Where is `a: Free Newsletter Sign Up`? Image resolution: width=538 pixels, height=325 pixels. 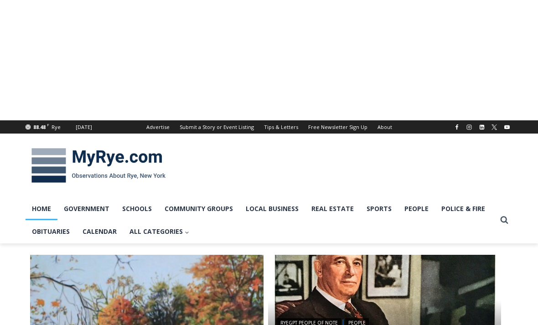 a: Free Newsletter Sign Up is located at coordinates (338, 127).